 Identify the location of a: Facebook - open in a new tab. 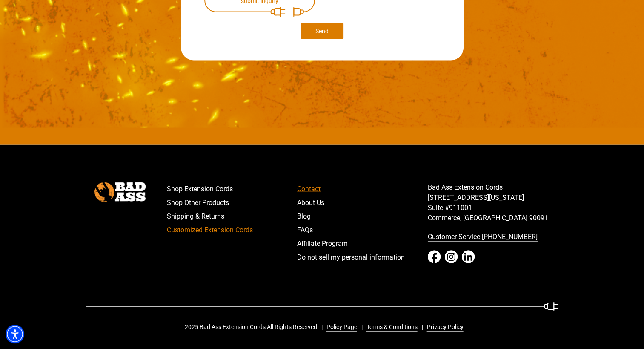
(434, 257).